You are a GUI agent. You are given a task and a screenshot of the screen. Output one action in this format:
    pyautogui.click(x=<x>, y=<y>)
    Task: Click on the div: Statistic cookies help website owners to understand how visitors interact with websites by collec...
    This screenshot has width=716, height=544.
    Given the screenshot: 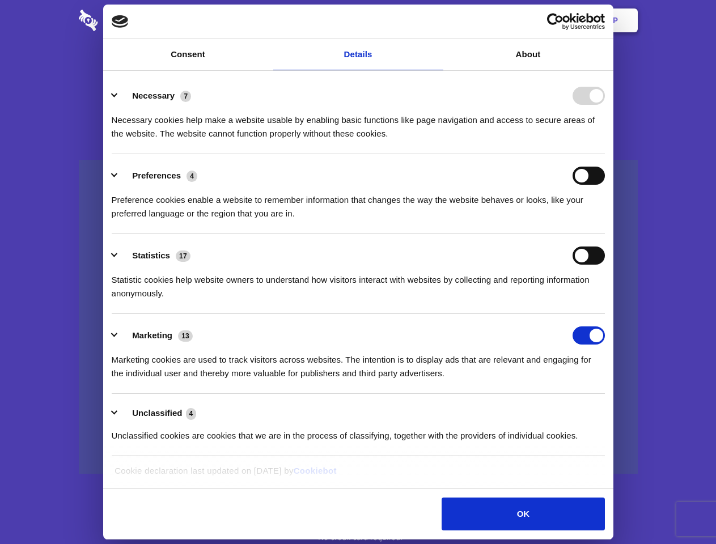 What is the action you would take?
    pyautogui.click(x=358, y=282)
    